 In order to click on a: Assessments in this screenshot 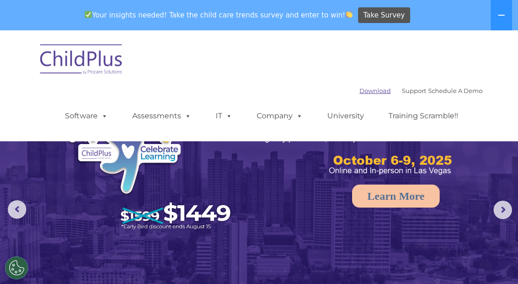, I will do `click(162, 116)`.